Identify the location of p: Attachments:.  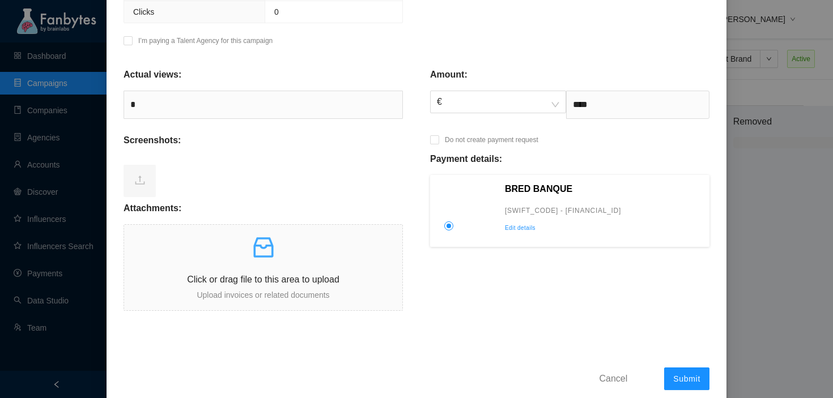
(152, 208).